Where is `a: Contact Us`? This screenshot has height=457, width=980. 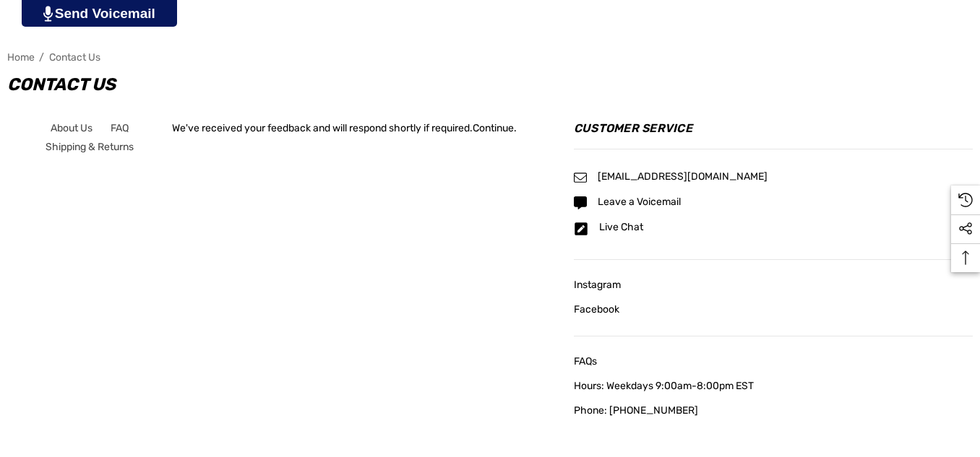
a: Contact Us is located at coordinates (75, 57).